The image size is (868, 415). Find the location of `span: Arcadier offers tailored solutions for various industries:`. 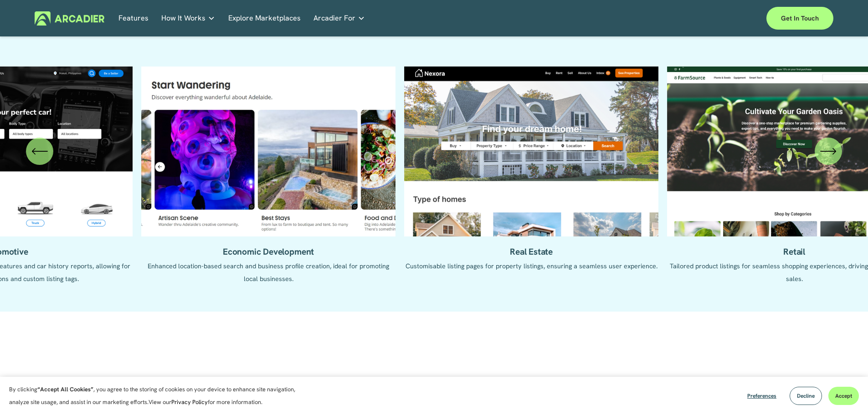

span: Arcadier offers tailored solutions for various industries: is located at coordinates (434, 32).